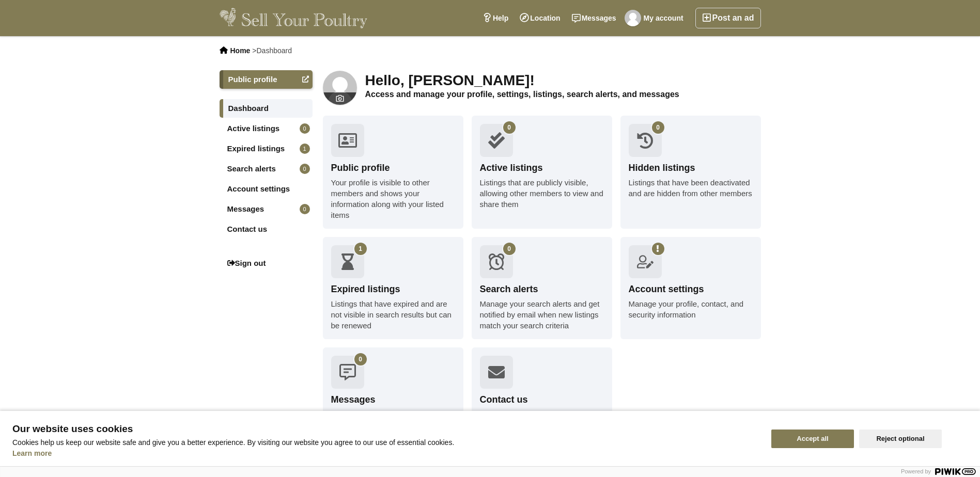 The image size is (980, 477). I want to click on div: Listings that have been deactivated and are hidden from other members, so click(691, 188).